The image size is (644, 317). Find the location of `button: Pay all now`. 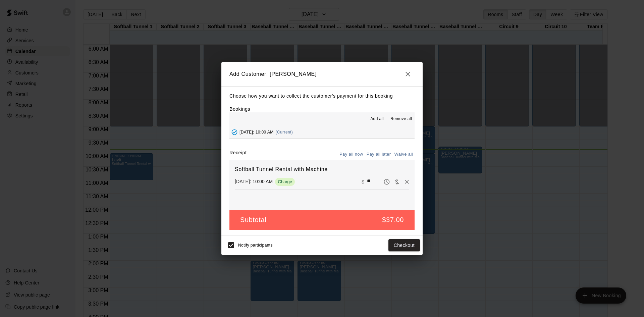

button: Pay all now is located at coordinates (352, 154).